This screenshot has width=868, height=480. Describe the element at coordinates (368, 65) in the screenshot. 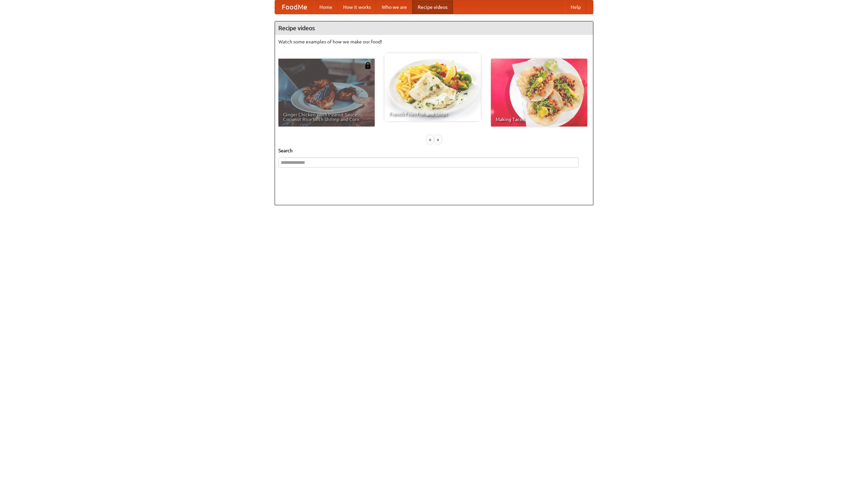

I see `img: 483408.png` at that location.